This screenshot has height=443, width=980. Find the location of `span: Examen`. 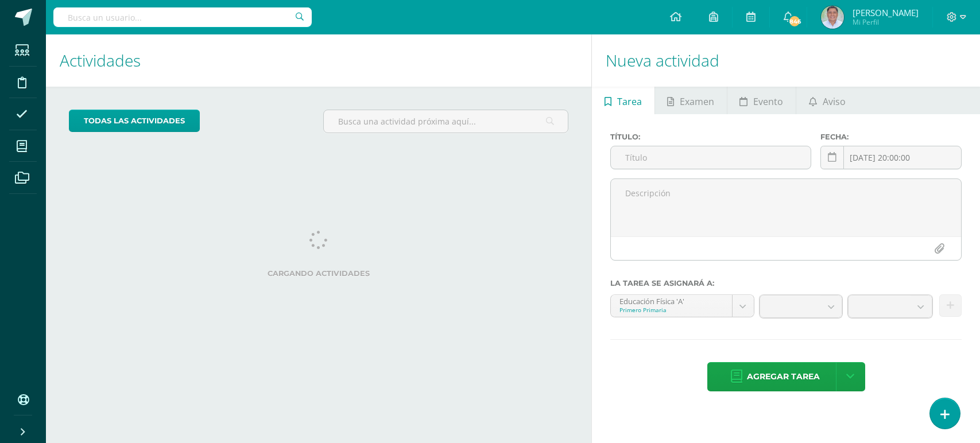

span: Examen is located at coordinates (697, 102).